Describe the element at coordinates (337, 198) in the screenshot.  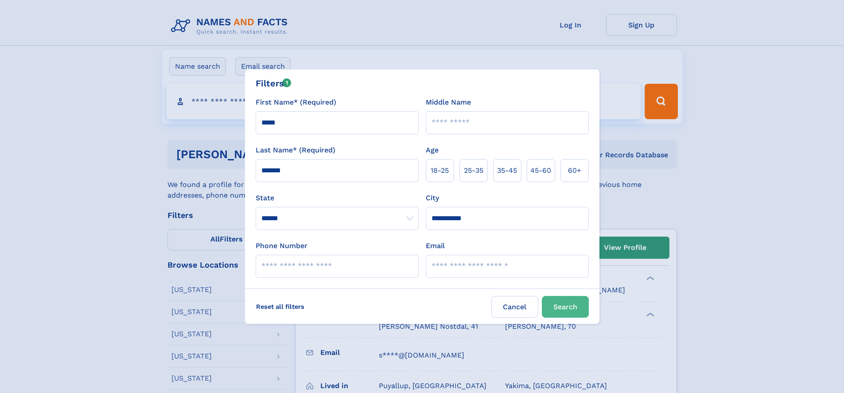
I see `label: State` at that location.